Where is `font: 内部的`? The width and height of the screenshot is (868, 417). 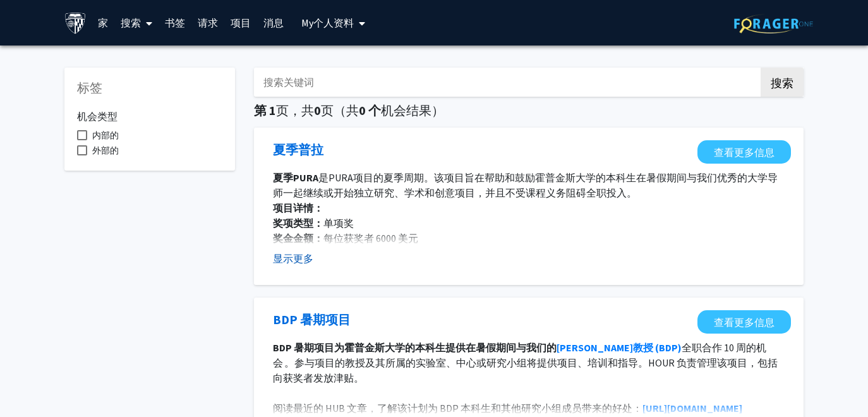
font: 内部的 is located at coordinates (106, 135).